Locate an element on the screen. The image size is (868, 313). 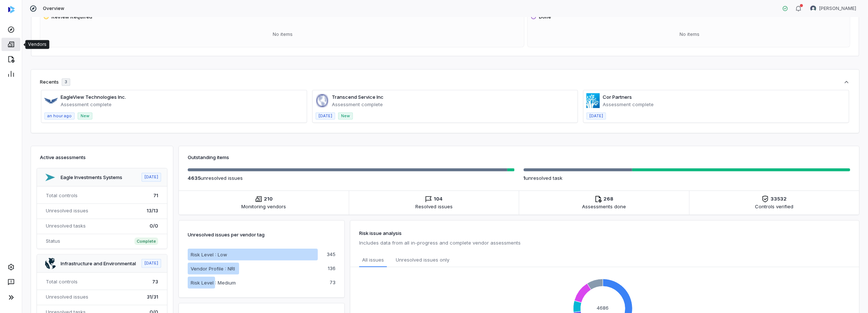
p: 73 is located at coordinates (332, 282).